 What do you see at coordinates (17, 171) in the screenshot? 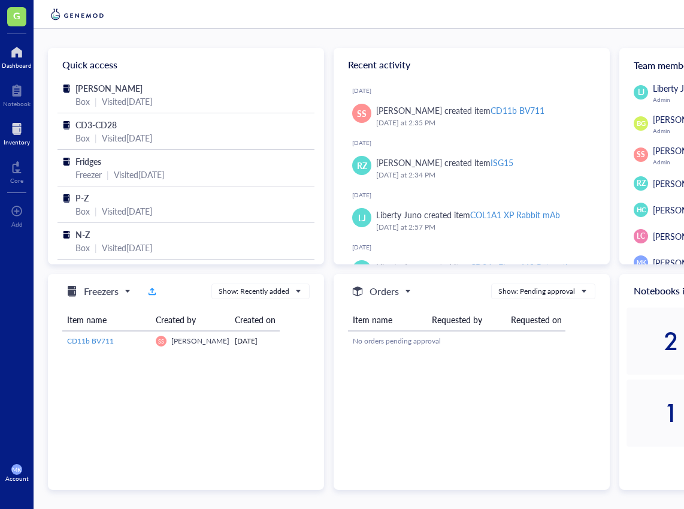
I see `a: Core` at bounding box center [17, 171].